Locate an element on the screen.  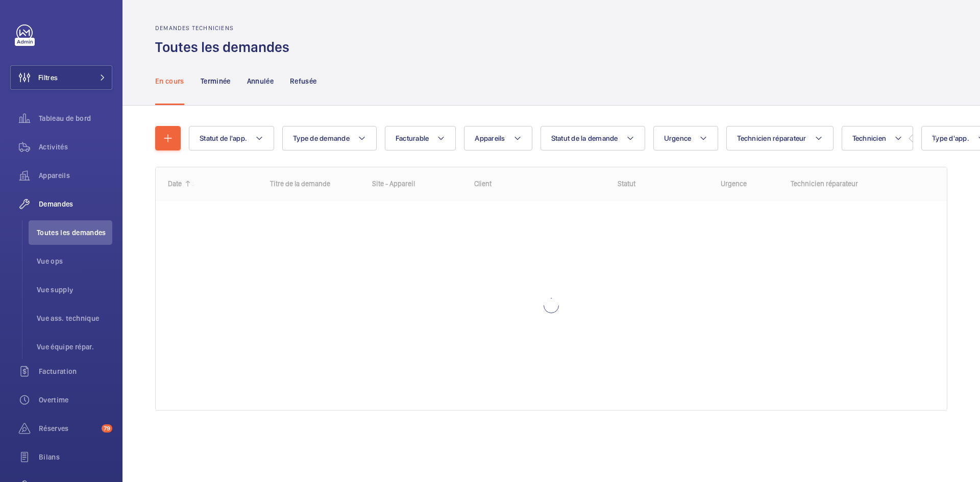
span: Statut de la demande is located at coordinates (584, 138).